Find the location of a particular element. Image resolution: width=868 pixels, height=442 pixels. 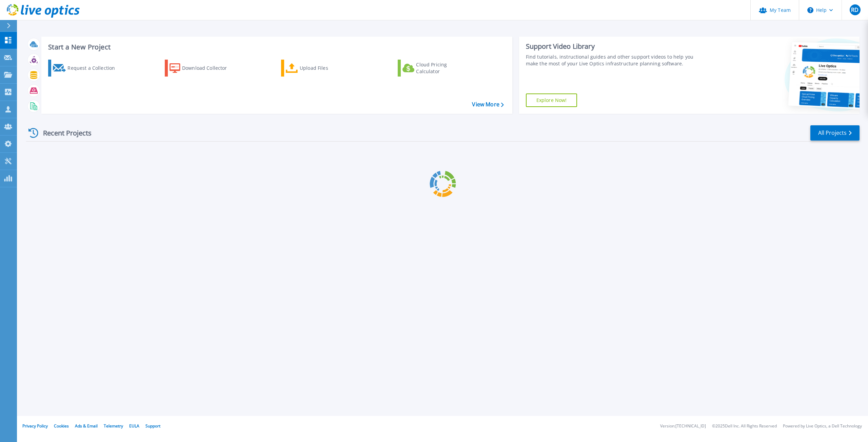

div: Upload Files is located at coordinates (327, 68).